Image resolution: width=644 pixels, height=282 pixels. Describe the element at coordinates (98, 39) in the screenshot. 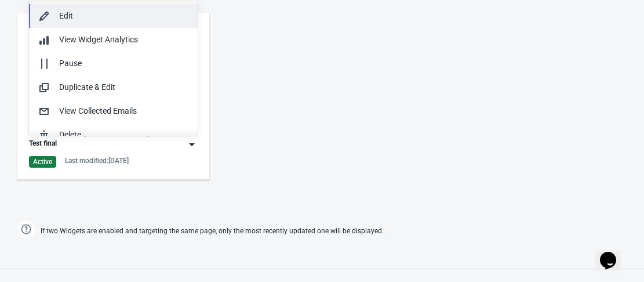

I see `span: View Widget Analytics` at that location.